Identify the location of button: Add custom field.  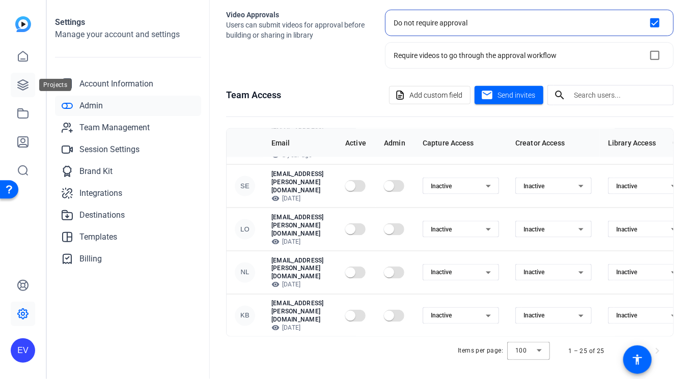
(430, 95).